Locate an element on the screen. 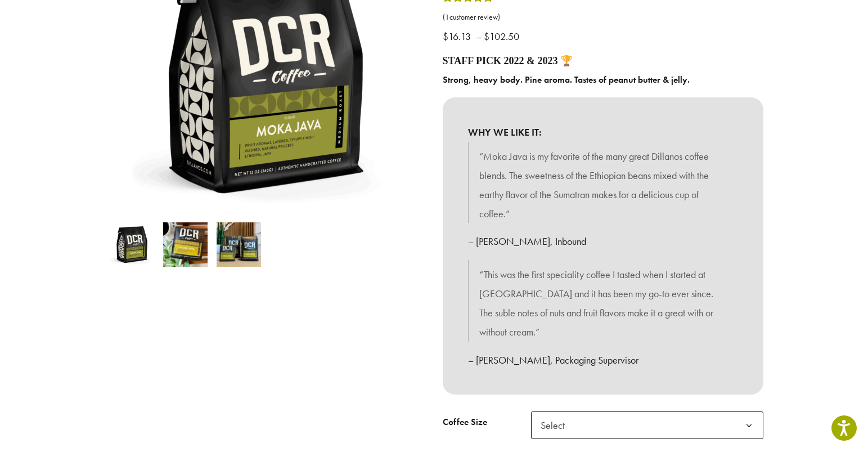 The width and height of the screenshot is (868, 452). span: 1 is located at coordinates (447, 17).